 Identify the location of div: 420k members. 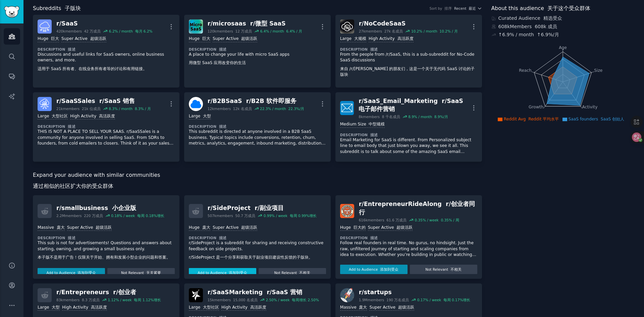
(78, 31).